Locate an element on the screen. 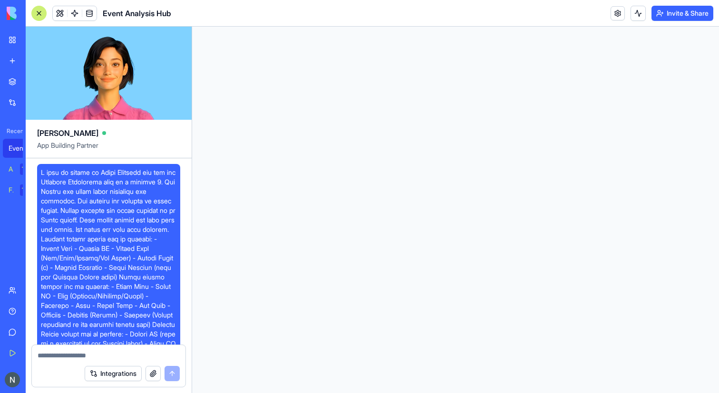 Image resolution: width=719 pixels, height=393 pixels. span: Event Analysis Hub is located at coordinates (137, 13).